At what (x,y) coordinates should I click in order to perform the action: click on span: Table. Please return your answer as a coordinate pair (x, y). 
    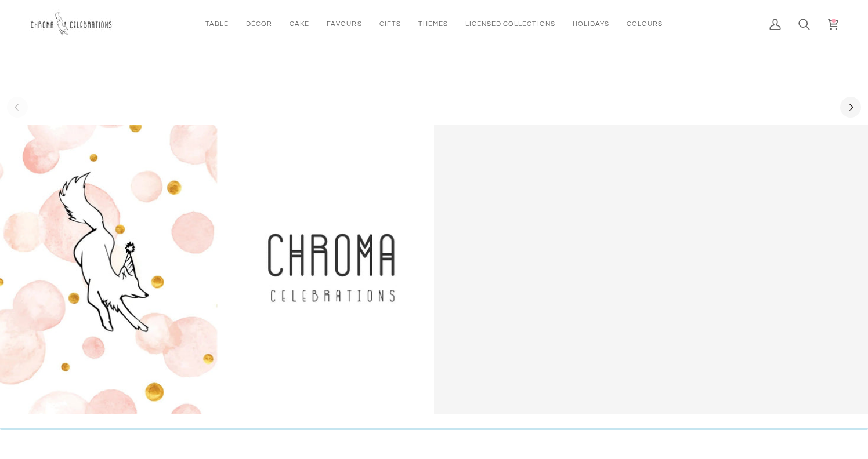
    Looking at the image, I should click on (217, 24).